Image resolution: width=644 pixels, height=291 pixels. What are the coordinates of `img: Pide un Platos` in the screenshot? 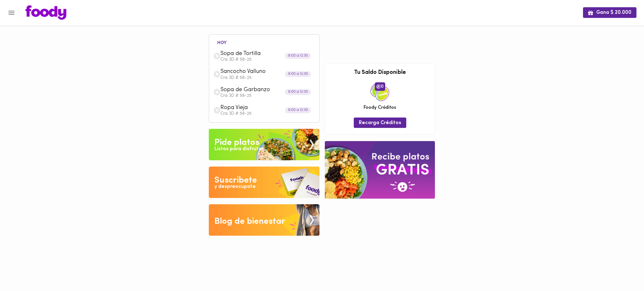 It's located at (264, 145).